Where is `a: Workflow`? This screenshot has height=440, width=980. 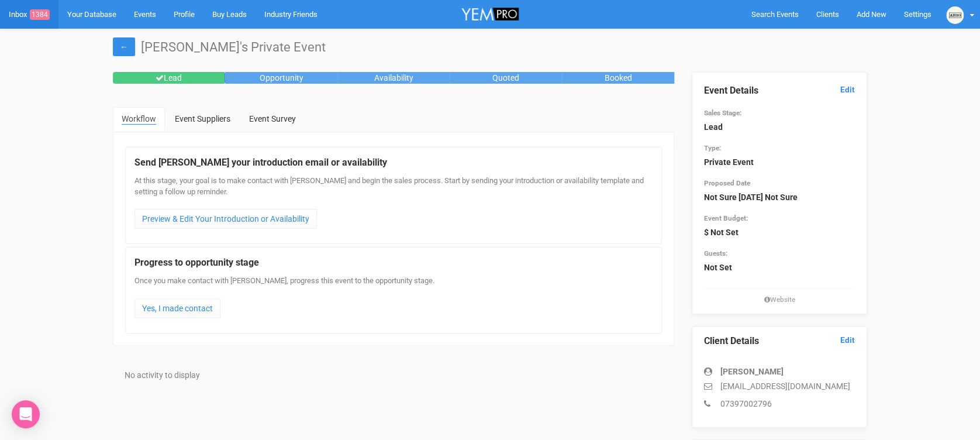 a: Workflow is located at coordinates (139, 119).